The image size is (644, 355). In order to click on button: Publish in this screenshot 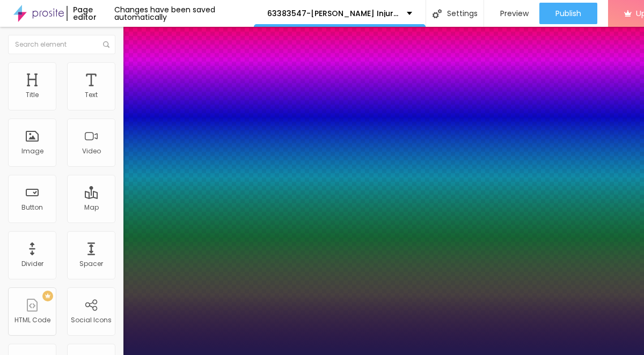, I will do `click(568, 13)`.